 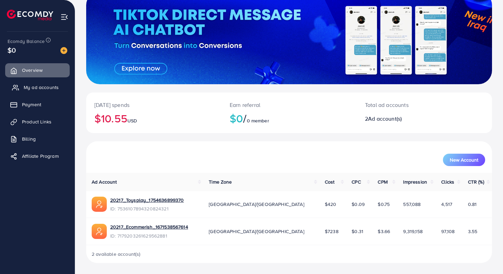 What do you see at coordinates (476, 182) in the screenshot?
I see `span: CTR (%)` at bounding box center [476, 182].